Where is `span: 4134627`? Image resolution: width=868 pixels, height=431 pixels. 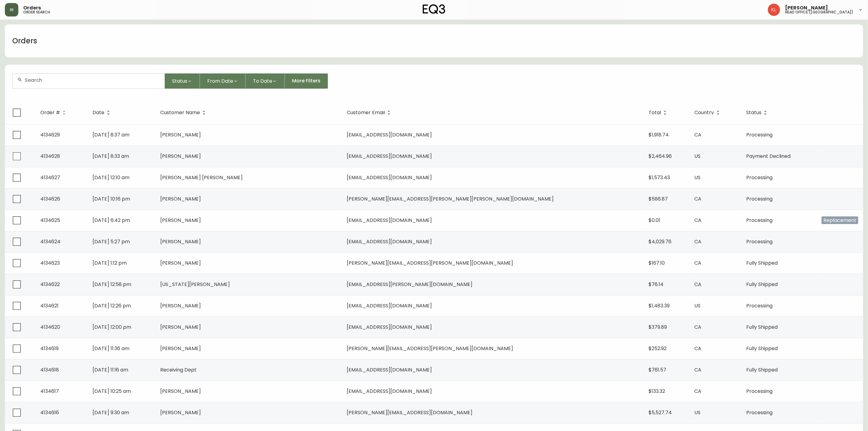 span: 4134627 is located at coordinates (50, 177).